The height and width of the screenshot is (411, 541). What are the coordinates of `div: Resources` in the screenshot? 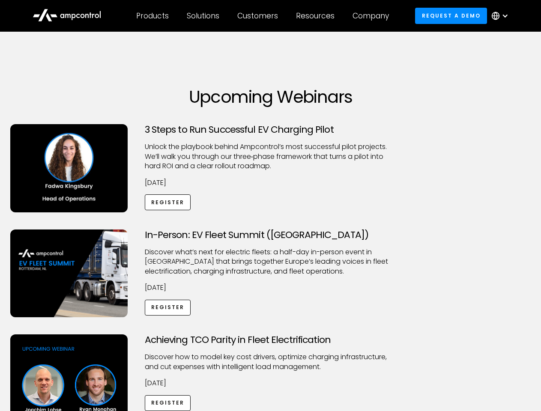 It's located at (315, 16).